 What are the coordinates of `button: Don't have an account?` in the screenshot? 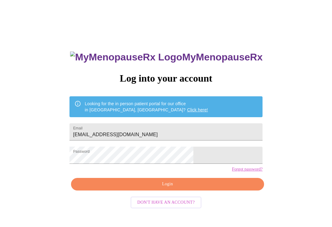 It's located at (166, 203).